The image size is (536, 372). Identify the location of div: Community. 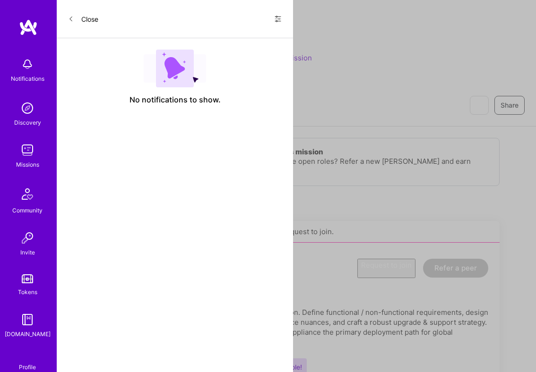
(27, 210).